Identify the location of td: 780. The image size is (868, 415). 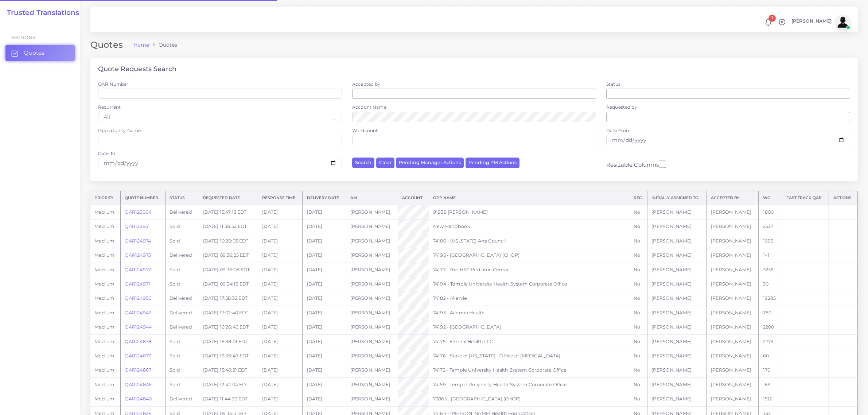
(770, 313).